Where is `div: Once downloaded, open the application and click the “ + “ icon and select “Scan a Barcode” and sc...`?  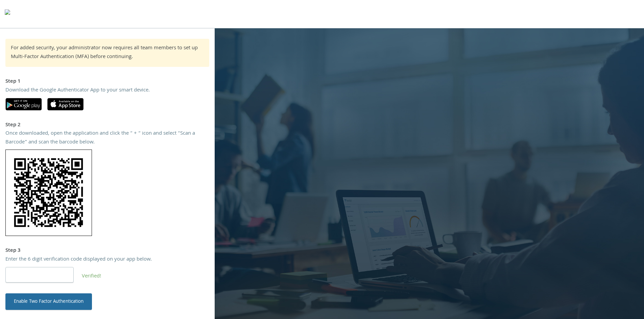
div: Once downloaded, open the application and click the “ + “ icon and select “Scan a Barcode” and sc... is located at coordinates (107, 138).